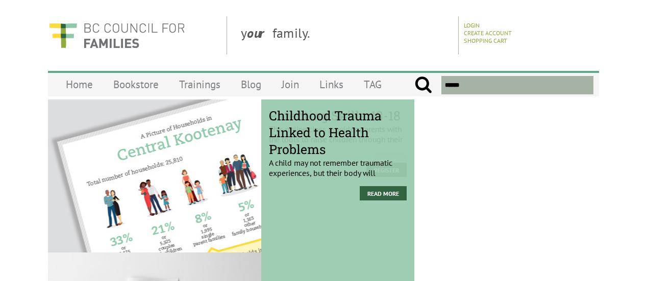  What do you see at coordinates (117, 35) in the screenshot?
I see `img: BC Council for FAMILIES` at bounding box center [117, 35].